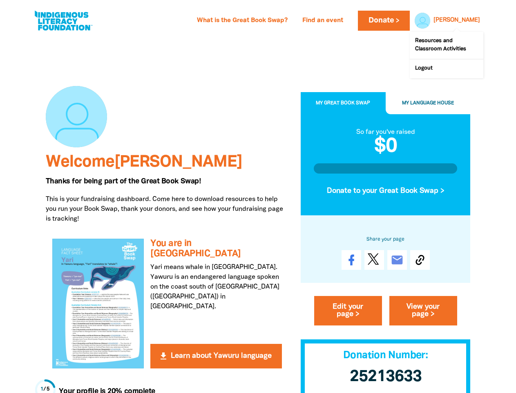  What do you see at coordinates (386, 355) in the screenshot?
I see `span: Donation Number:` at bounding box center [386, 355].